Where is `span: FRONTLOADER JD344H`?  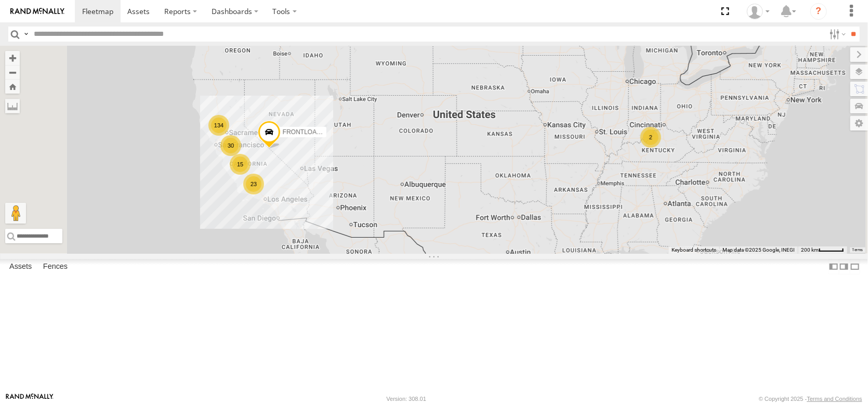 span: FRONTLOADER JD344H is located at coordinates (318, 132).